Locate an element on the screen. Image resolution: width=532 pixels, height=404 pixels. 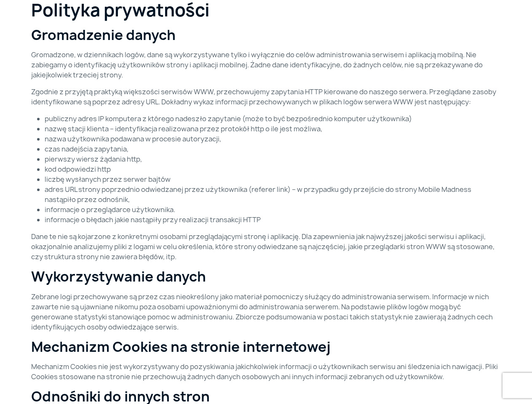
li: publiczny adres IP komputera z którego nadeszło zapytanie (może to być bezpośrednio komputer użyt... is located at coordinates (273, 119).